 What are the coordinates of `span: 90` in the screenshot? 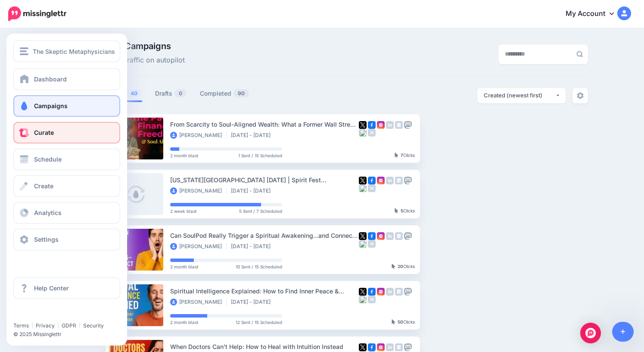 It's located at (242, 93).